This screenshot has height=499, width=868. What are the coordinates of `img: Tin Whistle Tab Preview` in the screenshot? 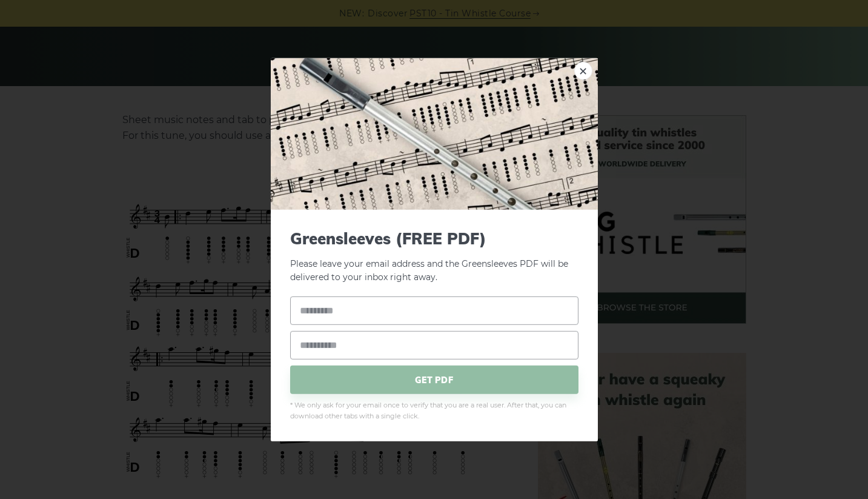 It's located at (434, 133).